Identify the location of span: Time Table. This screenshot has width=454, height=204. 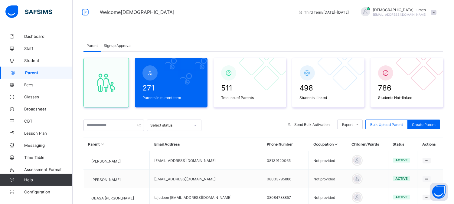
(48, 157).